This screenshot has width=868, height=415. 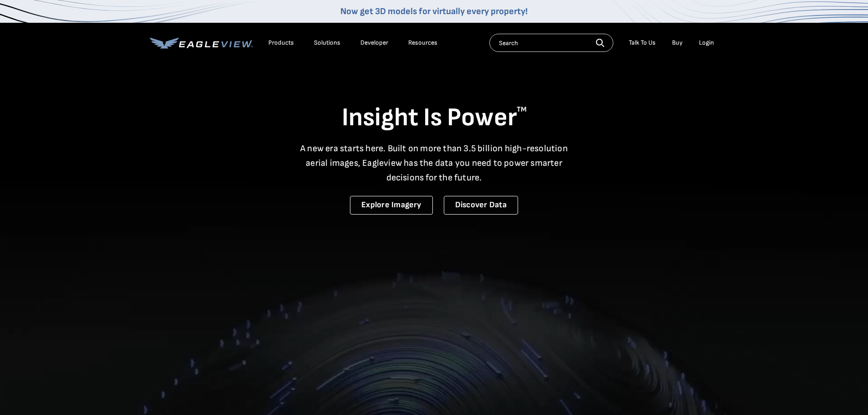 What do you see at coordinates (434, 163) in the screenshot?
I see `p: A new era starts here. Built on more than 3.5 billion high-resolution aerial images, Eagleview ha...` at bounding box center [434, 163].